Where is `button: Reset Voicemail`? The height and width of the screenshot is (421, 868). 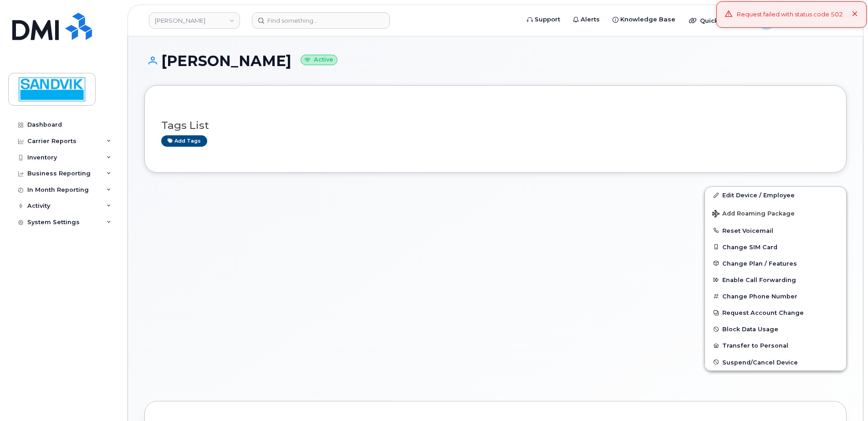
button: Reset Voicemail is located at coordinates (776, 230).